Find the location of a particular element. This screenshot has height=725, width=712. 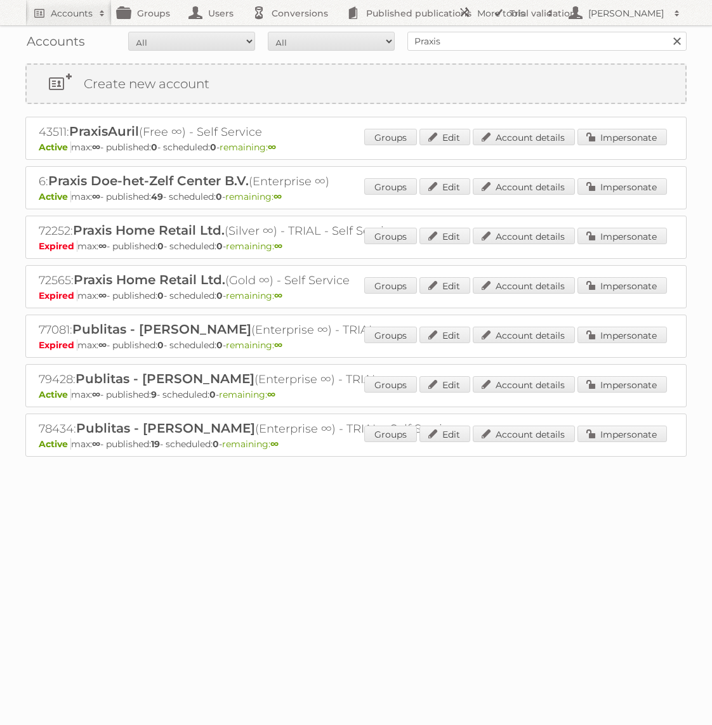

a: Create new account is located at coordinates (356, 84).